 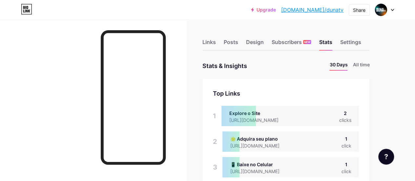 I want to click on li: All time, so click(x=361, y=66).